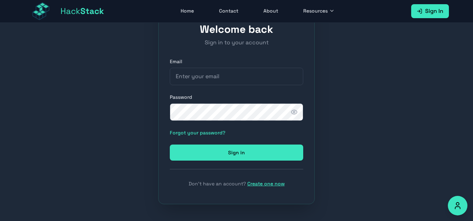  Describe the element at coordinates (92, 11) in the screenshot. I see `span: Stack` at that location.